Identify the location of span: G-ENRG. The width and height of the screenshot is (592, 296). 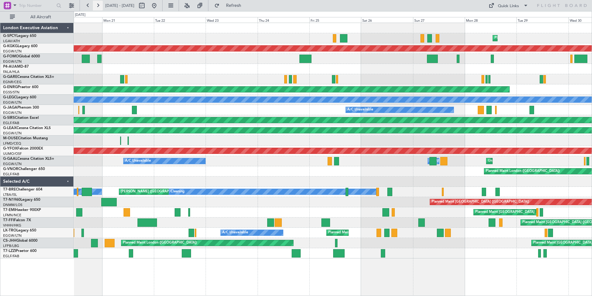
(10, 87).